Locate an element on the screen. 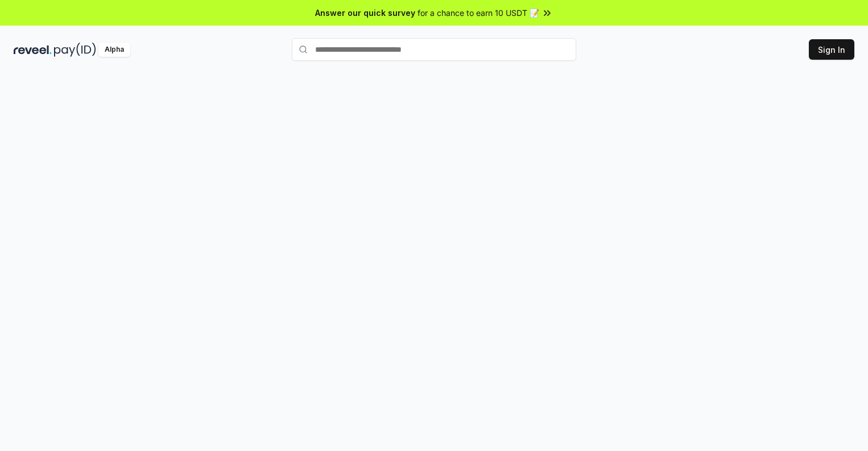 Image resolution: width=868 pixels, height=451 pixels. span: for a chance to earn 10 USDT 📝 is located at coordinates (479, 13).